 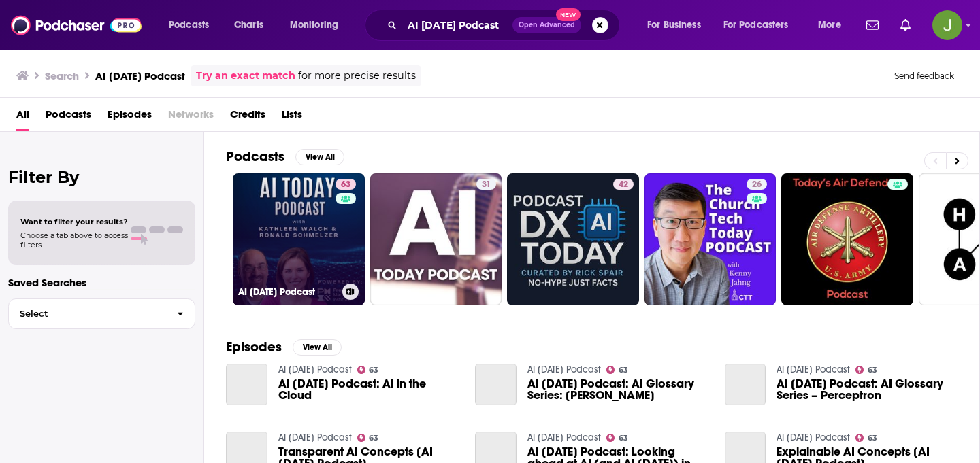 I want to click on button: Send feedback, so click(x=924, y=76).